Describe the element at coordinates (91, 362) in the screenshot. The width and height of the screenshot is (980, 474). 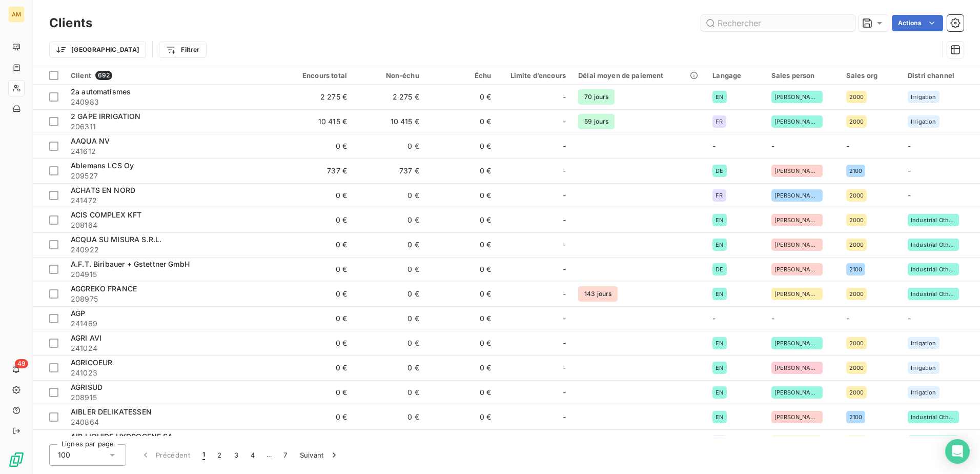
I see `span: AGRICOEUR` at that location.